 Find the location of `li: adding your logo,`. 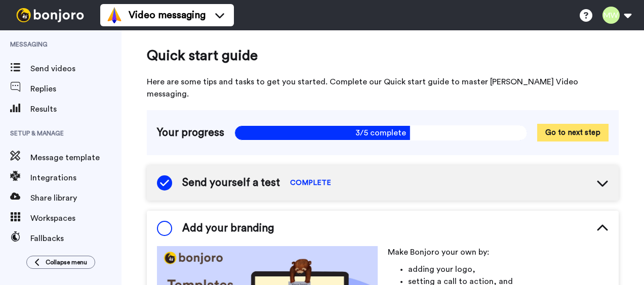

li: adding your logo, is located at coordinates (508, 270).